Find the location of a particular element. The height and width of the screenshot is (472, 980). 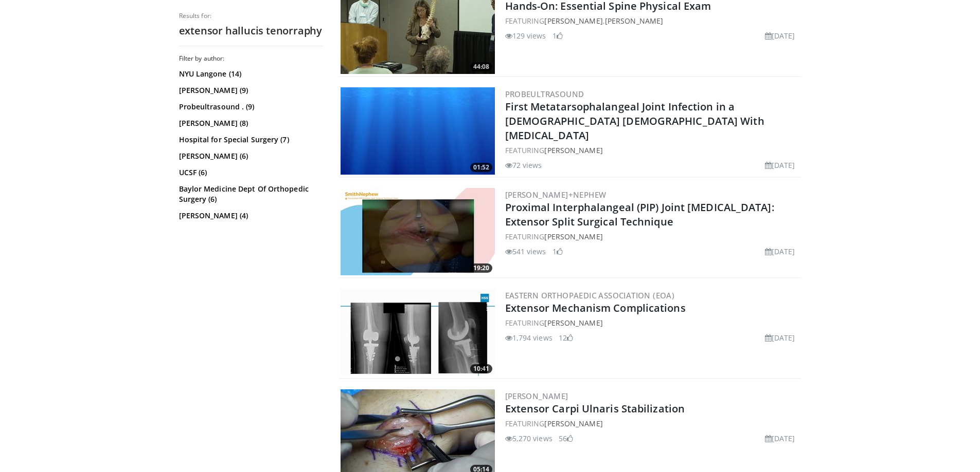

a: Eastern Orthopaedic Association (EOA) is located at coordinates (590, 296).